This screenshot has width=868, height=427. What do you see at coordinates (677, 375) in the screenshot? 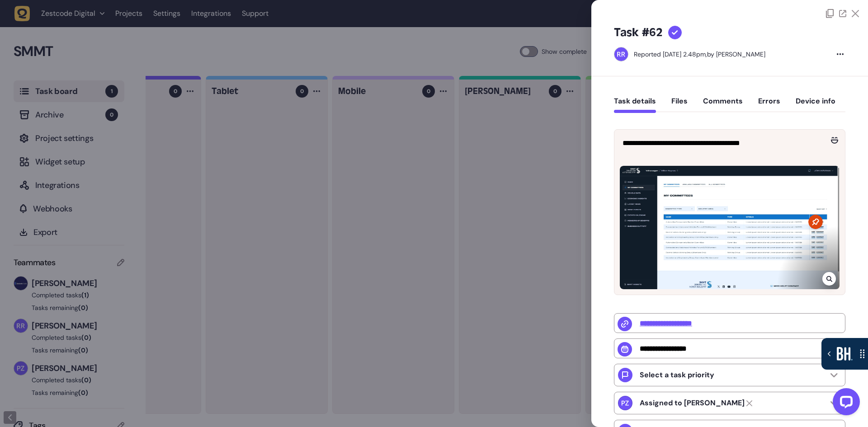
I see `p: Select a task priority` at bounding box center [677, 375].